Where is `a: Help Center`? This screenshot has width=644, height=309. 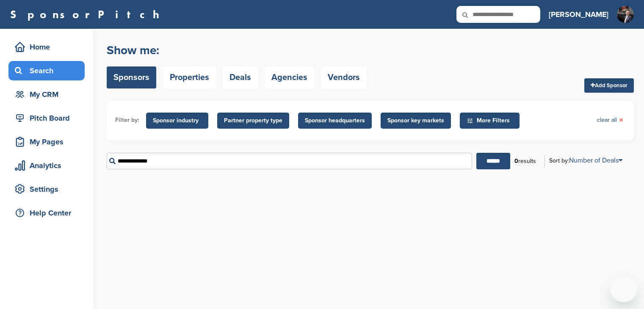 a: Help Center is located at coordinates (47, 212).